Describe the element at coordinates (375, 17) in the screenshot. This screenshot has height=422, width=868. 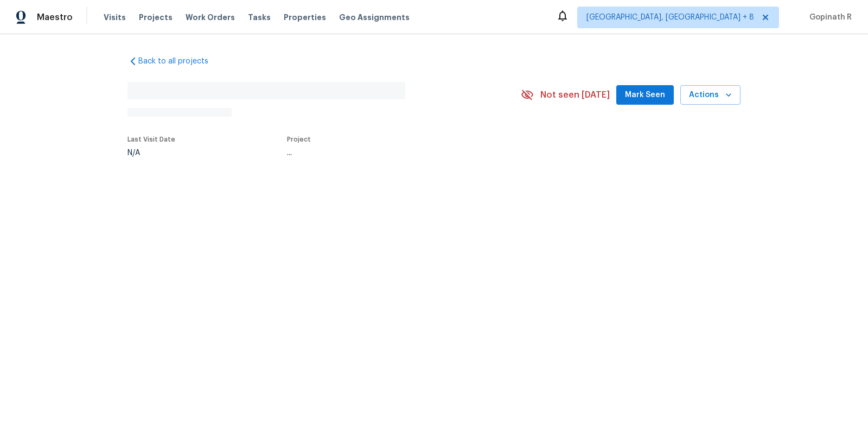
I see `span: Geo Assignments` at that location.